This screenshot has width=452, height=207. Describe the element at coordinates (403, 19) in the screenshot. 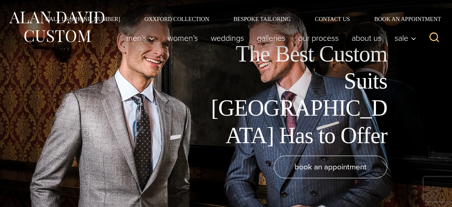

I see `a: Book an Appointment` at that location.